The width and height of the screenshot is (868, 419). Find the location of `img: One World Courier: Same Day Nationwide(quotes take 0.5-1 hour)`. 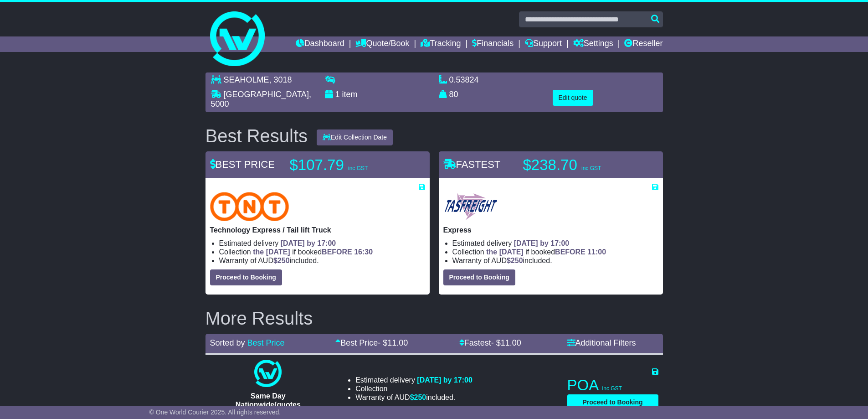

img: One World Courier: Same Day Nationwide(quotes take 0.5-1 hour) is located at coordinates (268, 374).